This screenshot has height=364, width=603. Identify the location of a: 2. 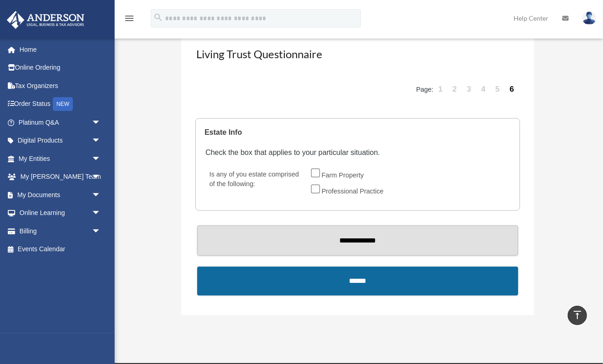
(455, 89).